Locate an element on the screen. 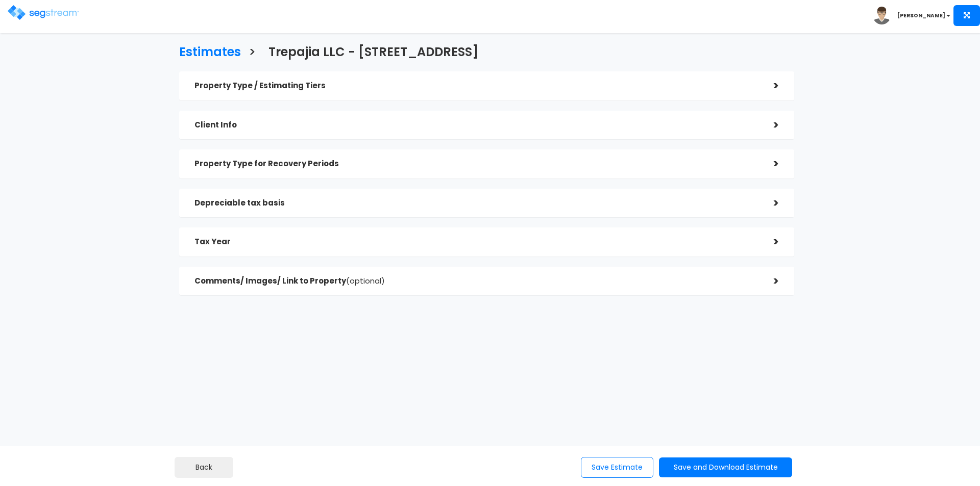 This screenshot has height=486, width=980. h5: Depreciable tax basis is located at coordinates (476, 203).